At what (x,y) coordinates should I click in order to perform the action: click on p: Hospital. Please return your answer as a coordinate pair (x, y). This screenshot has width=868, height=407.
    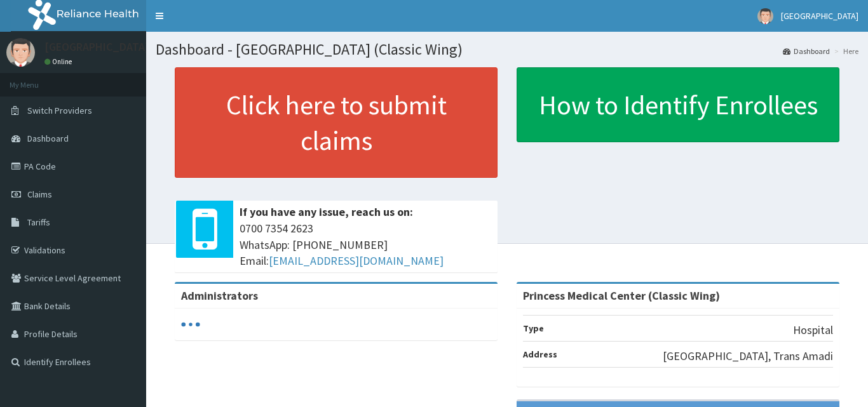
    Looking at the image, I should click on (813, 330).